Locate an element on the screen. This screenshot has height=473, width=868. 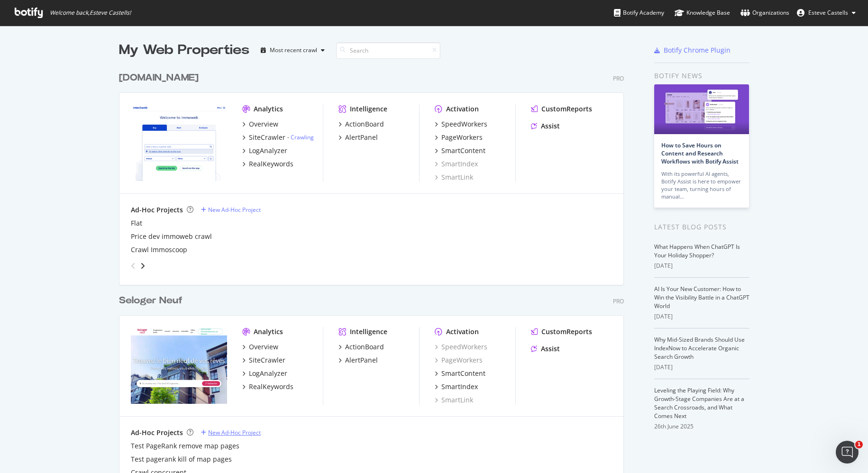
div: Crawl Immoscoop is located at coordinates (159, 249).